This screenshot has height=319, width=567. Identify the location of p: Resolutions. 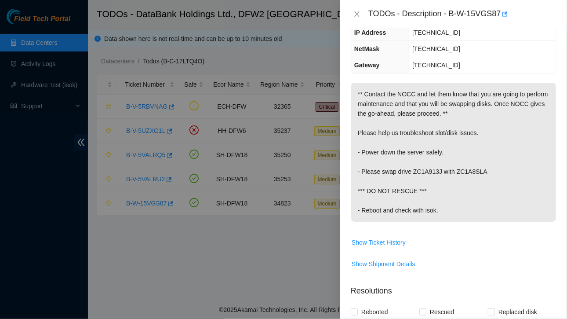
(454, 287).